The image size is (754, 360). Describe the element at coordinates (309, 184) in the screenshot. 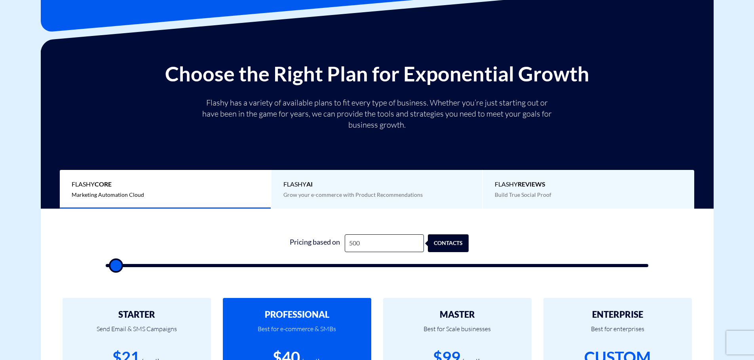

I see `b: AI` at that location.